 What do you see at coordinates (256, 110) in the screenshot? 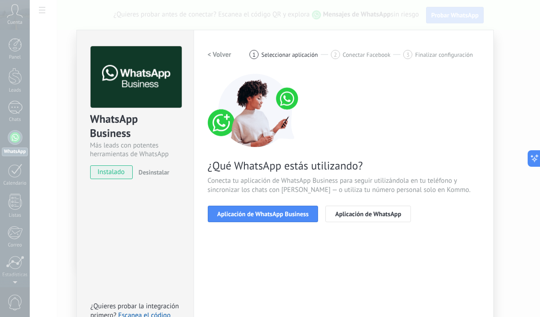
I see `img: connect number` at bounding box center [256, 110].